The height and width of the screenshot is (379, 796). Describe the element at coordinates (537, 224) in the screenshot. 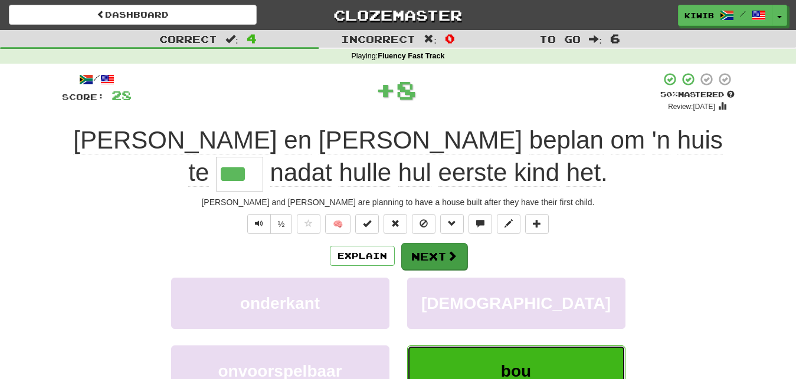

I see `button: Add to collection (alt+a)` at that location.